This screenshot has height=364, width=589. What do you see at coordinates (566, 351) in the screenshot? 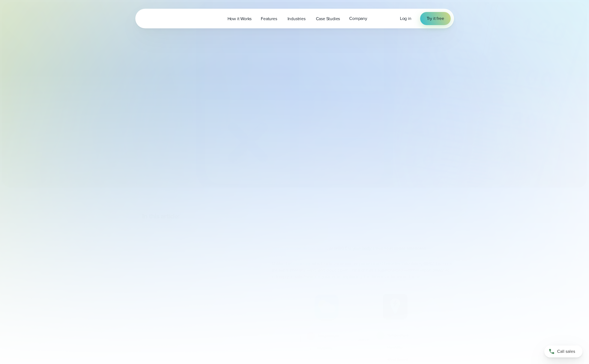
I see `span: Call sales` at bounding box center [566, 351].